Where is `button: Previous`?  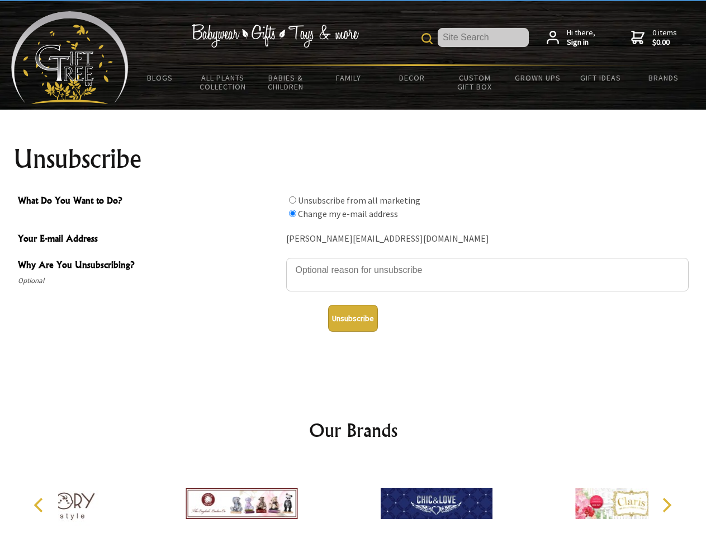 button: Previous is located at coordinates (40, 505).